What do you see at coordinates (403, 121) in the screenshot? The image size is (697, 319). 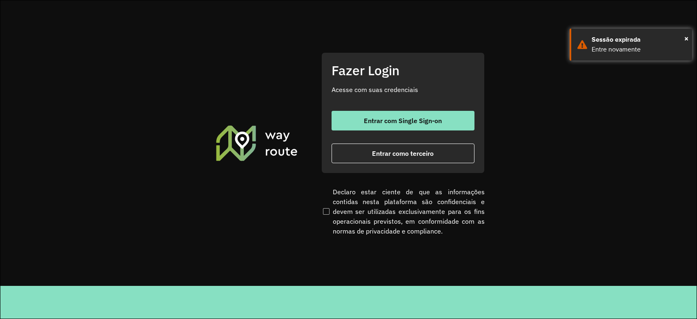 I see `span: Entrar com Single Sign-on` at bounding box center [403, 121].